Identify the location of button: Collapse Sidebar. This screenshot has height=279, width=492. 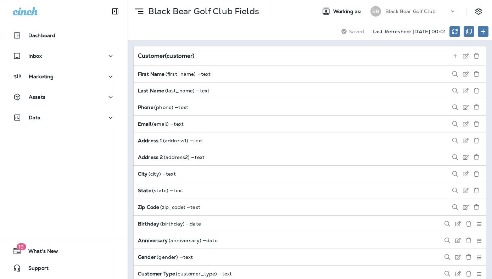
(115, 11).